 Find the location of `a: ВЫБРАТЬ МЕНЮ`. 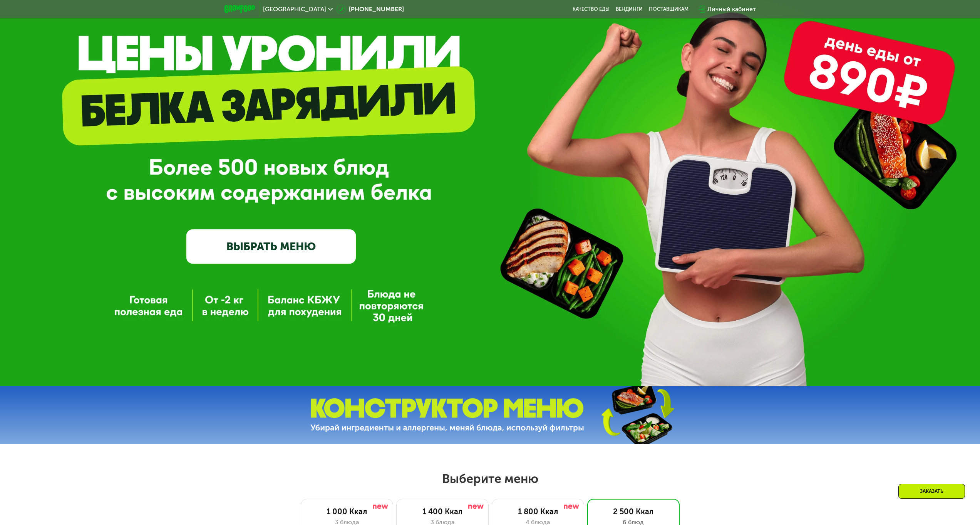

a: ВЫБРАТЬ МЕНЮ is located at coordinates (271, 247).